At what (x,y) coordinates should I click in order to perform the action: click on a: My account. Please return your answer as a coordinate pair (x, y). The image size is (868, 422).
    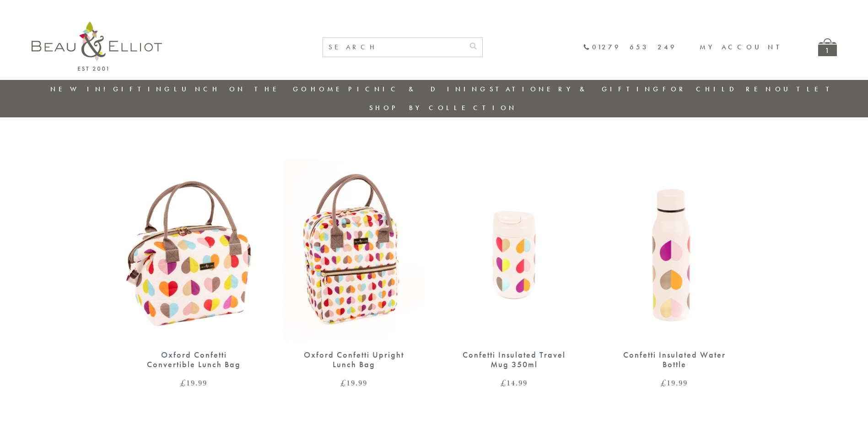
    Looking at the image, I should click on (742, 47).